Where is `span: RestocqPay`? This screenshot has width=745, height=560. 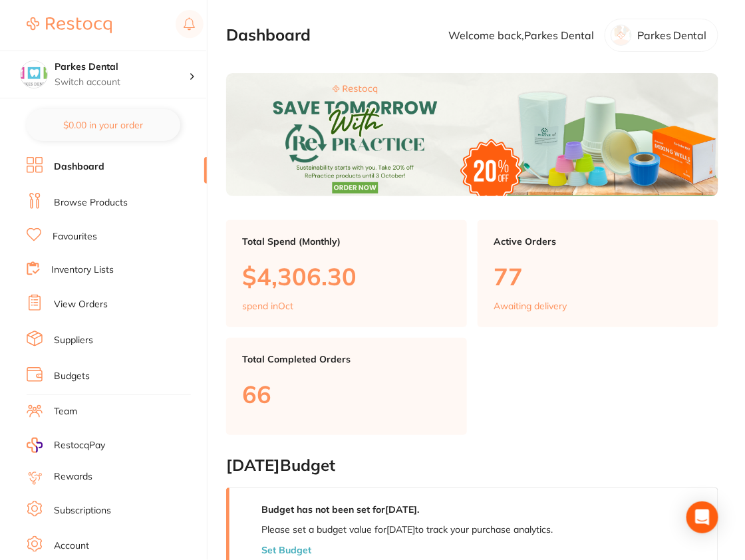 span: RestocqPay is located at coordinates (79, 446).